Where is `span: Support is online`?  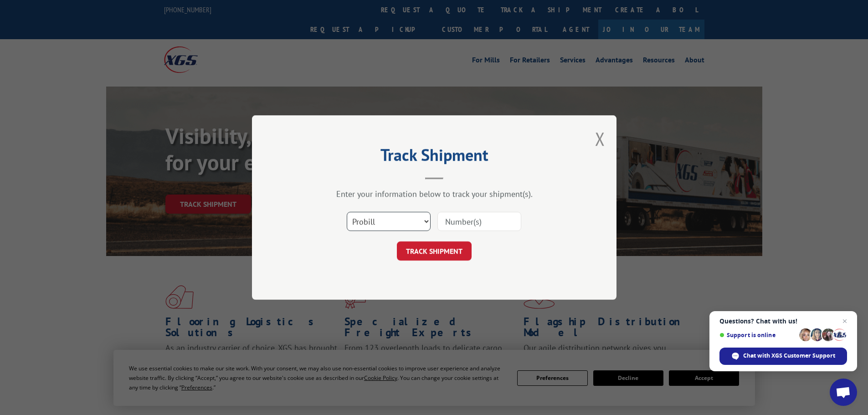
span: Support is online is located at coordinates (758, 335).